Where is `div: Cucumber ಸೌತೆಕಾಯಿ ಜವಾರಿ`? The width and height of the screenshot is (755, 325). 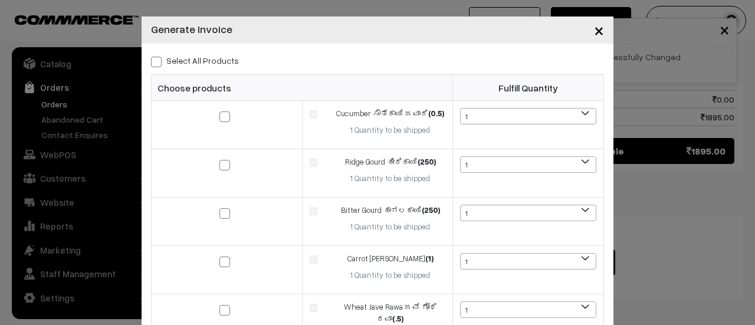
div: Cucumber ಸೌತೆಕಾಯಿ ಜವಾರಿ is located at coordinates (390, 114).